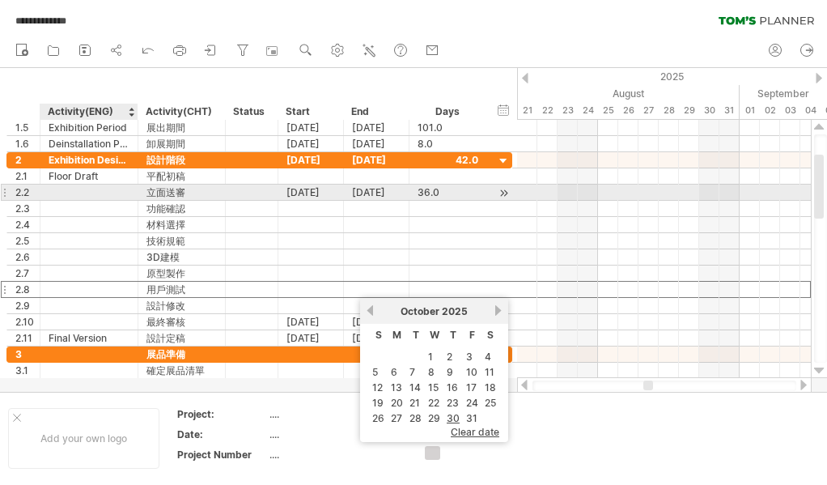 This screenshot has width=827, height=485. Describe the element at coordinates (567, 110) in the screenshot. I see `div: Saturday, 23 August 2025` at that location.